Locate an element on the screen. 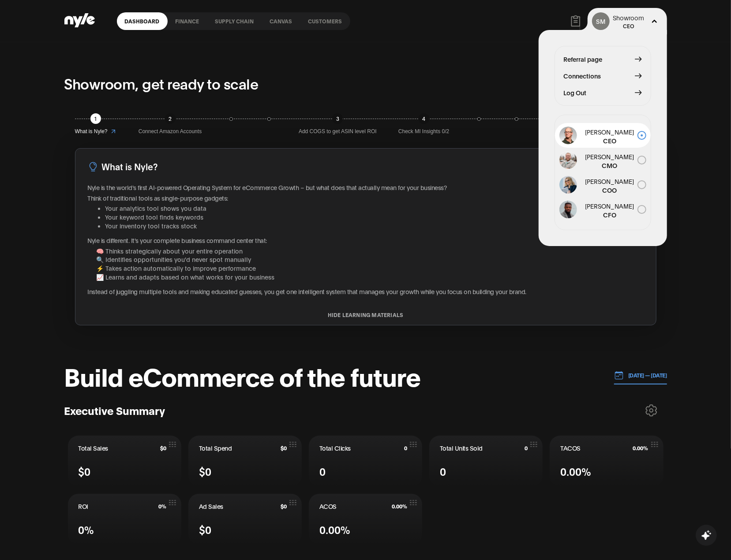 The image size is (731, 560). span: What is Nyle? is located at coordinates (91, 132).